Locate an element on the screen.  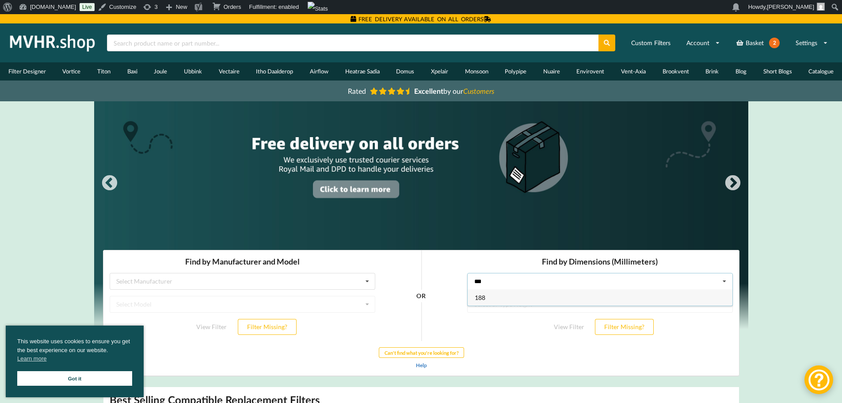
a: Polypipe is located at coordinates (516, 71).